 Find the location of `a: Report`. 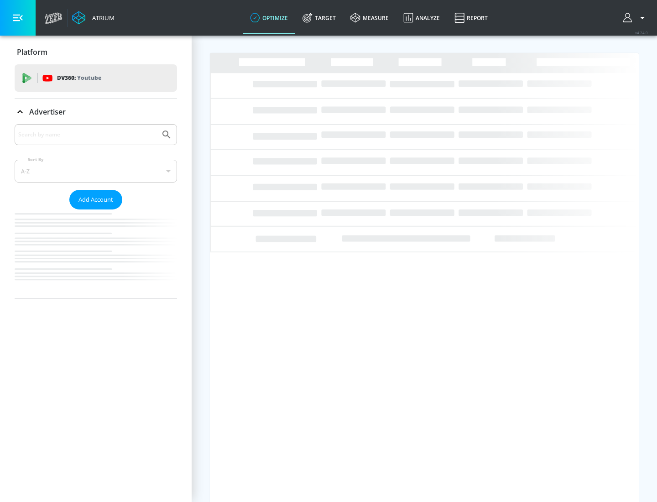

a: Report is located at coordinates (471, 18).